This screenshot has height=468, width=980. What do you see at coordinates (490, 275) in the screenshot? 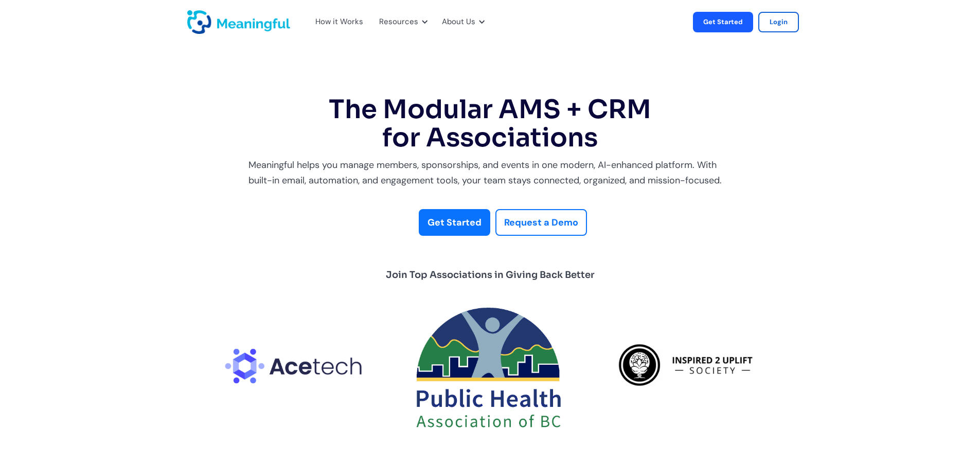
I see `div: Join Top Associations in Giving Back Better` at bounding box center [490, 275].